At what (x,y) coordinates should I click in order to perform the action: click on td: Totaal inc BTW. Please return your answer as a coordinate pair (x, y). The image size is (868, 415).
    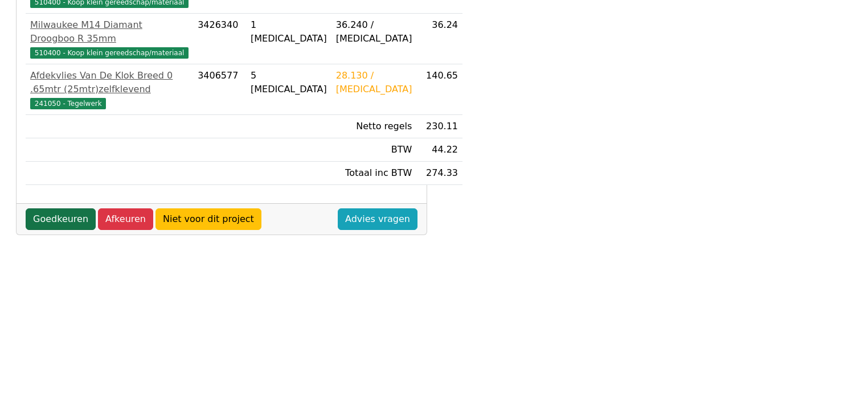
    Looking at the image, I should click on (374, 173).